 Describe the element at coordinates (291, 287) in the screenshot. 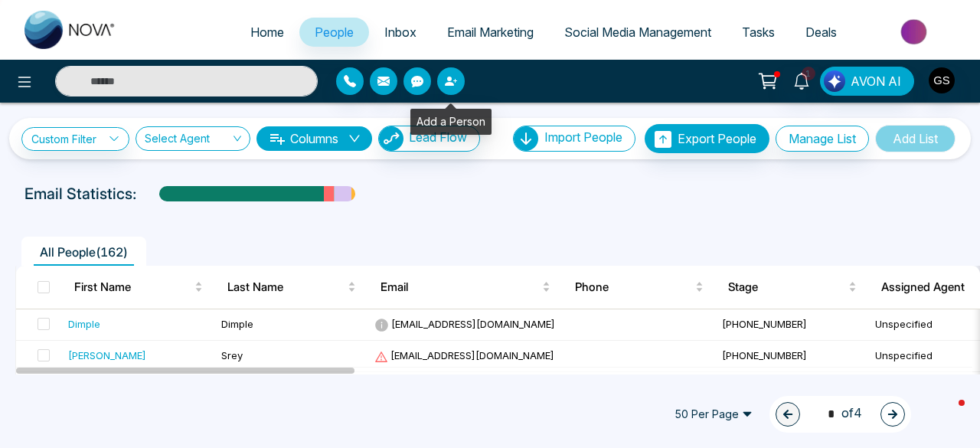

I see `th: Last Name` at that location.